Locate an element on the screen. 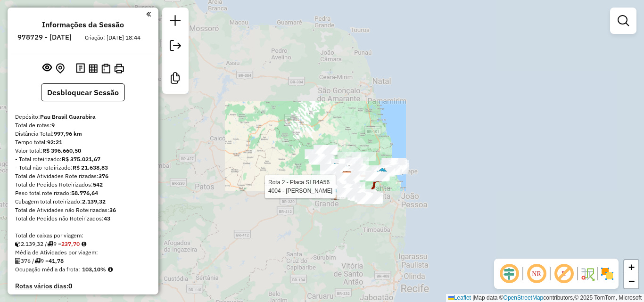 Image resolution: width=644 pixels, height=302 pixels. div: - Total roteirizado: is located at coordinates (83, 159).